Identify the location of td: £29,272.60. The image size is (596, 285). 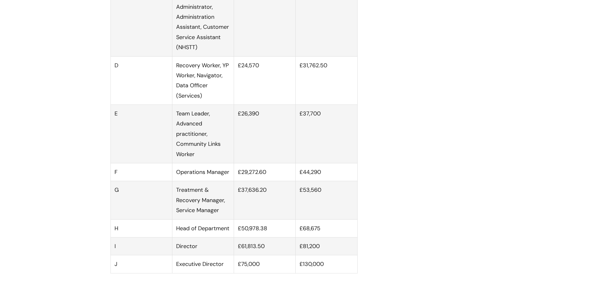
(265, 172).